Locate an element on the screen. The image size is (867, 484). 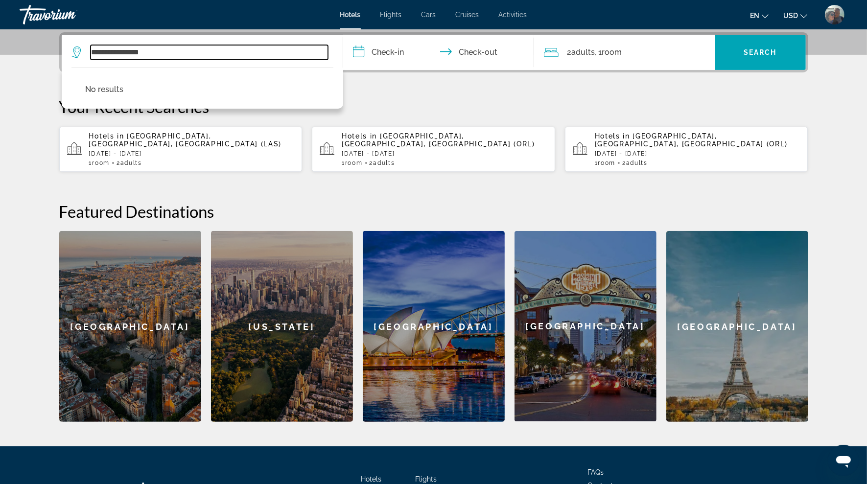
div: Search widget is located at coordinates (434, 52).